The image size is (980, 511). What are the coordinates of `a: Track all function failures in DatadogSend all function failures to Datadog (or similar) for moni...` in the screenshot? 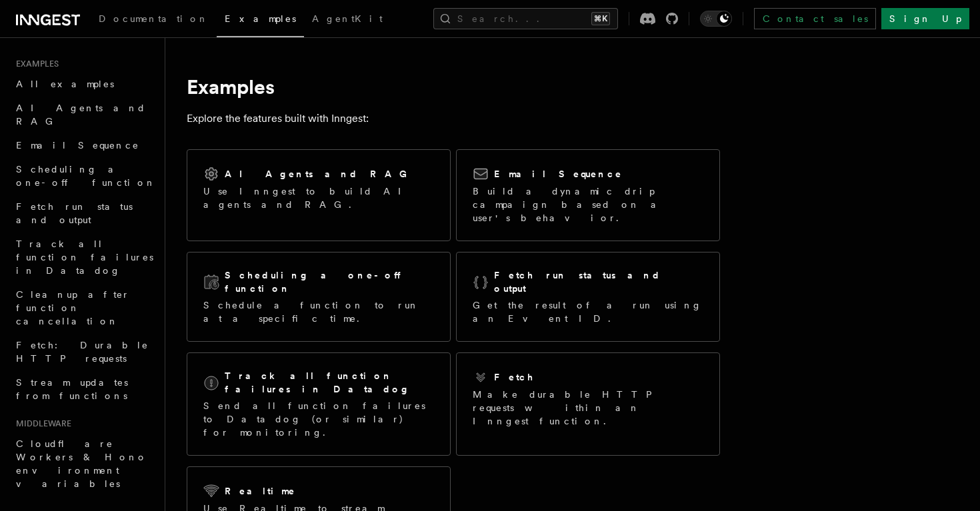 It's located at (319, 403).